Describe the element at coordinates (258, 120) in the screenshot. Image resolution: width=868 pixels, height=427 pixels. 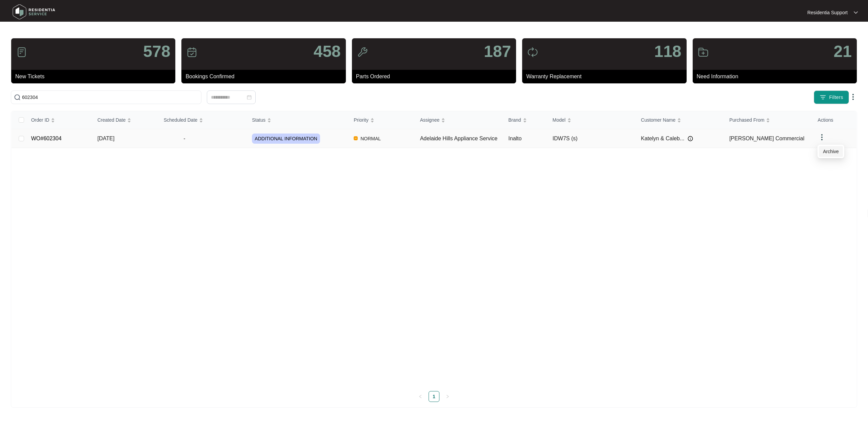
I see `span: Status` at that location.